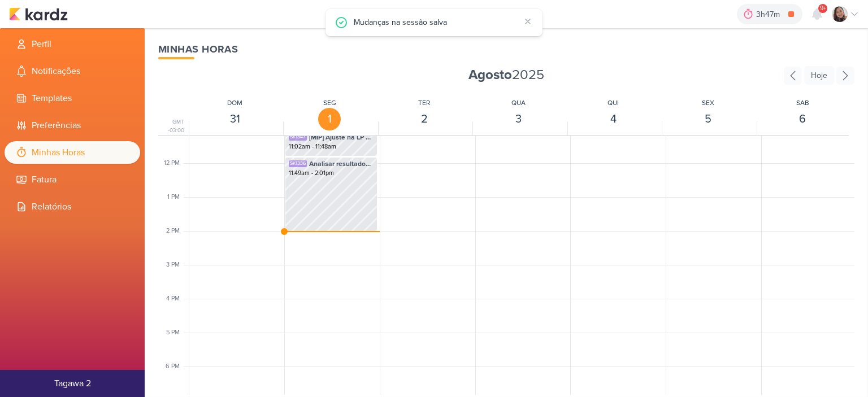 Image resolution: width=868 pixels, height=397 pixels. Describe the element at coordinates (506, 49) in the screenshot. I see `div: Minhas Horas` at that location.